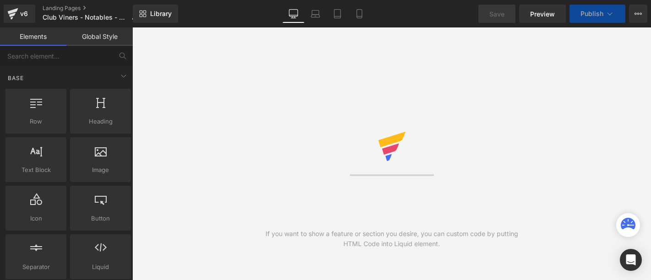 This screenshot has height=280, width=651. I want to click on a: Landing Pages, so click(94, 8).